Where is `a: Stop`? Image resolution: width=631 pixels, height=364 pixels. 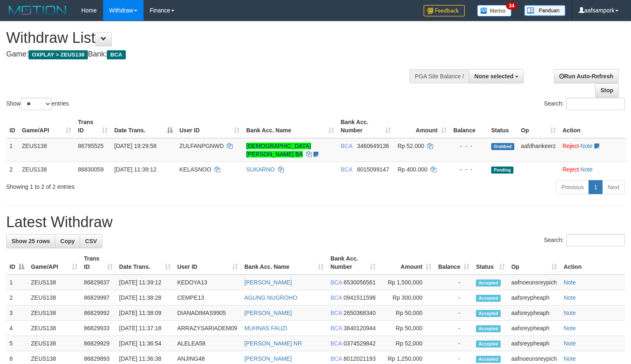
a: Stop is located at coordinates (607, 90).